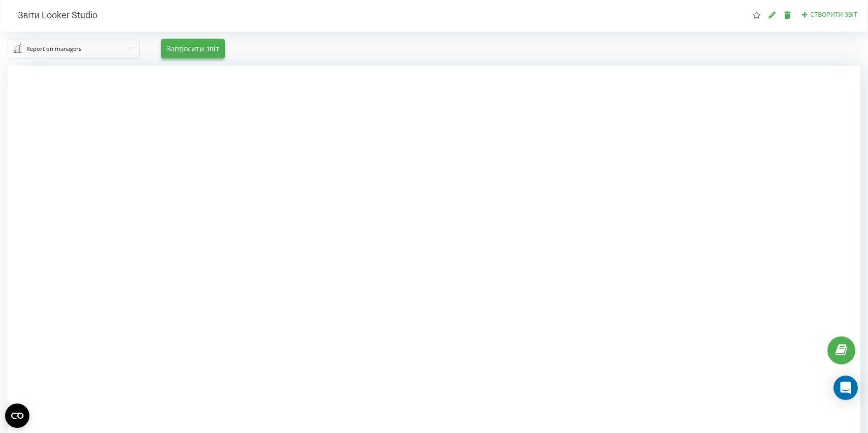 The width and height of the screenshot is (868, 433). I want to click on div: Open Intercom Messenger, so click(846, 388).